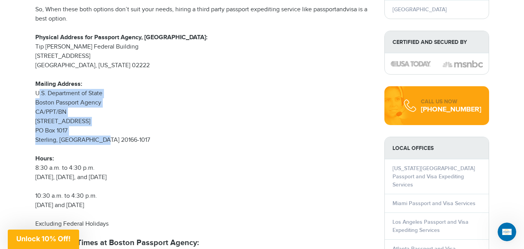 This screenshot has height=249, width=524. I want to click on p: Excluding Federal Holidays, so click(204, 224).